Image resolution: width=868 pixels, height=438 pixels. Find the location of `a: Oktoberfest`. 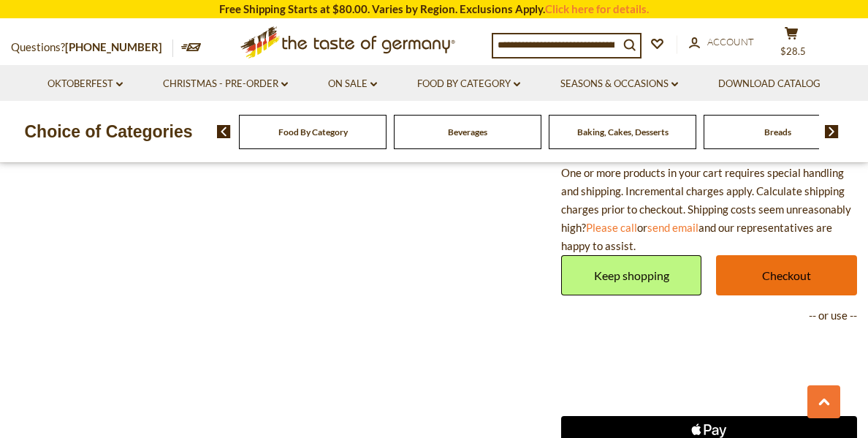

a: Oktoberfest is located at coordinates (85, 84).